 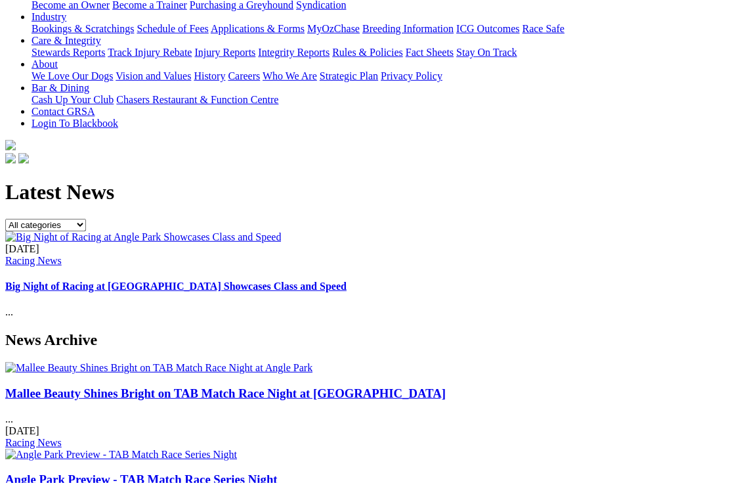 What do you see at coordinates (543, 28) in the screenshot?
I see `a: Race Safe` at bounding box center [543, 28].